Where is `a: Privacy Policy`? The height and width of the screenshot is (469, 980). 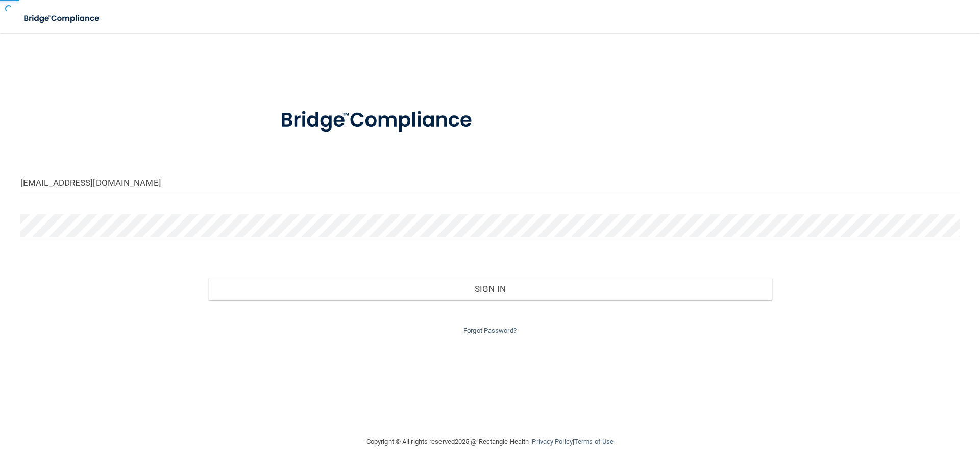
a: Privacy Policy is located at coordinates (552, 441).